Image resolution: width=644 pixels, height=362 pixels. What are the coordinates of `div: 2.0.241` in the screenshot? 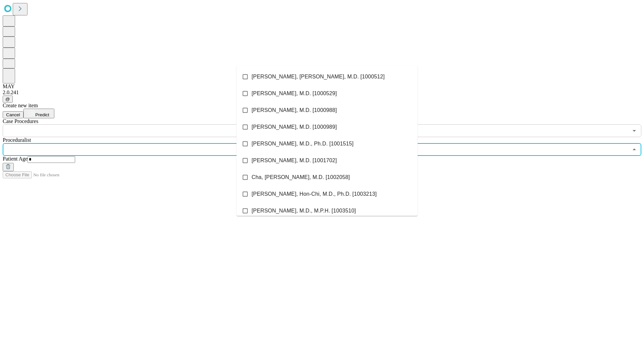 It's located at (322, 93).